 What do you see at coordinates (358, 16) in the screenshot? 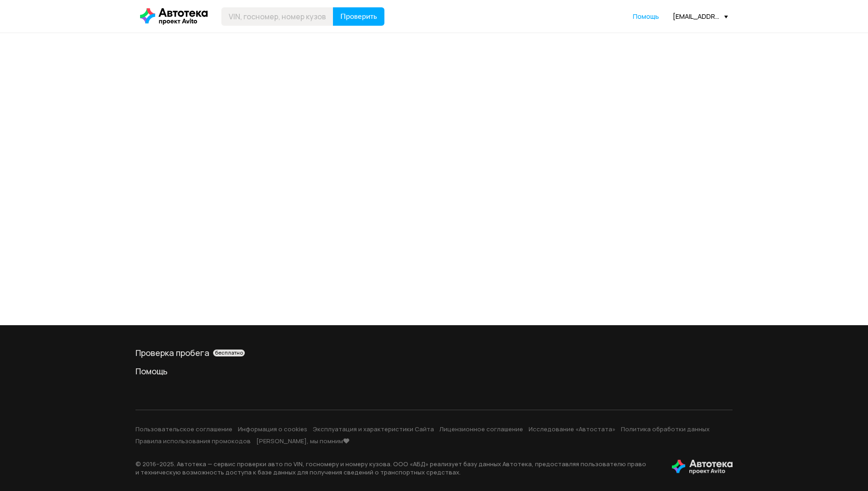
I see `button: Проверить` at bounding box center [358, 16].